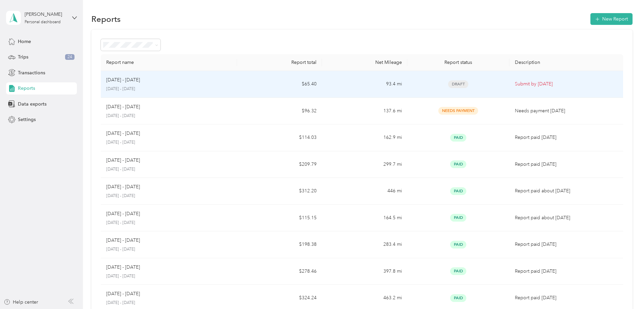 Image resolution: width=644 pixels, height=309 pixels. What do you see at coordinates (280, 245) in the screenshot?
I see `td: $198.38` at bounding box center [280, 245].